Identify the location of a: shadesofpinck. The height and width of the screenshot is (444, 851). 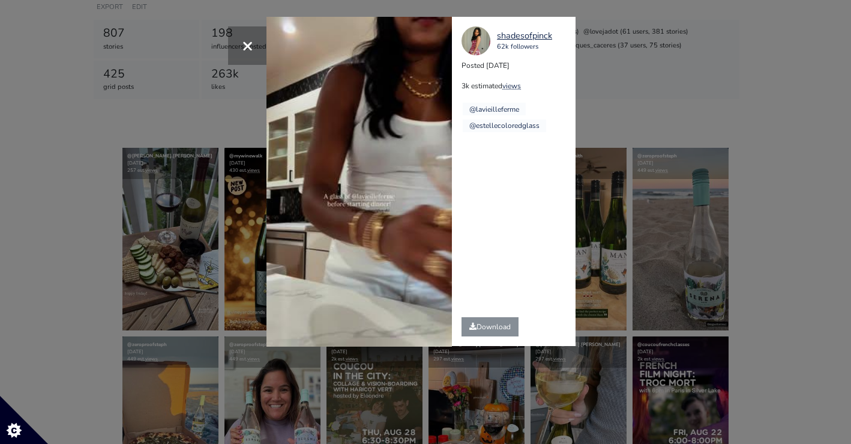
(525, 36).